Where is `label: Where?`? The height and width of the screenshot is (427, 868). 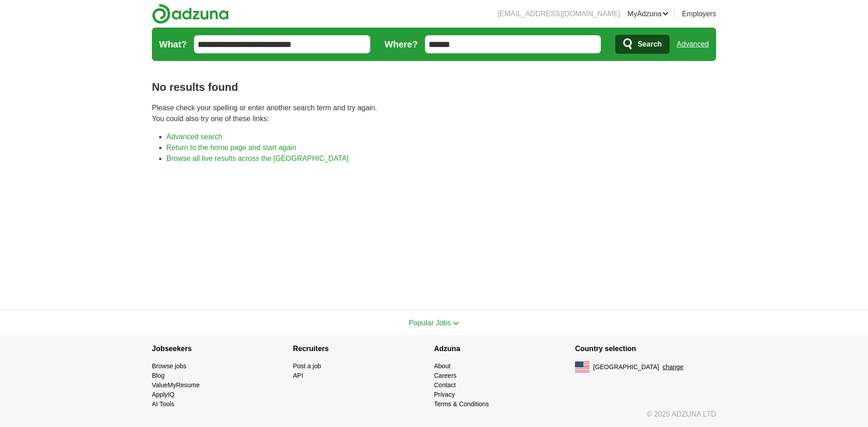 label: Where? is located at coordinates (401, 44).